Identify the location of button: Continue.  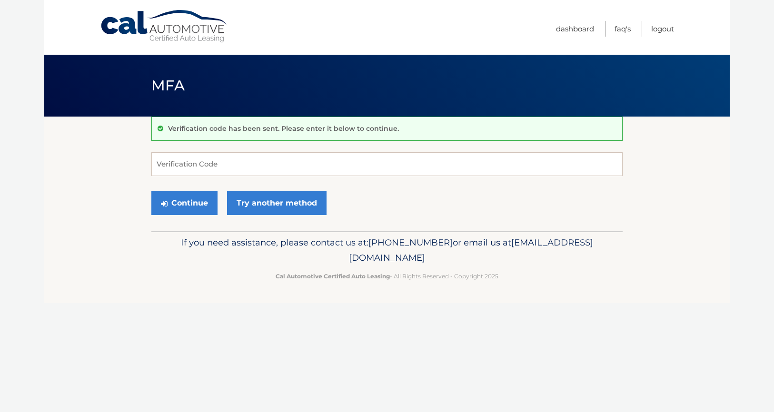
(184, 203).